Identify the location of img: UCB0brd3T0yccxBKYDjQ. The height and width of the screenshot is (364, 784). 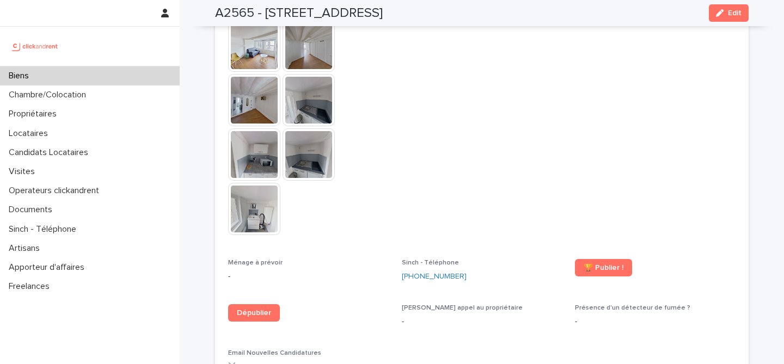
(35, 46).